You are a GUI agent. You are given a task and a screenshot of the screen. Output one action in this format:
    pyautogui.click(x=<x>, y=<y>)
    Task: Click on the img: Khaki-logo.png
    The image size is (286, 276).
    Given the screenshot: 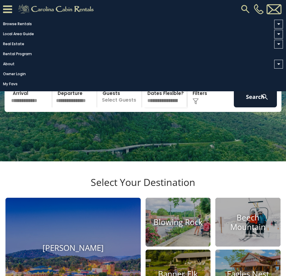 What is the action you would take?
    pyautogui.click(x=57, y=9)
    